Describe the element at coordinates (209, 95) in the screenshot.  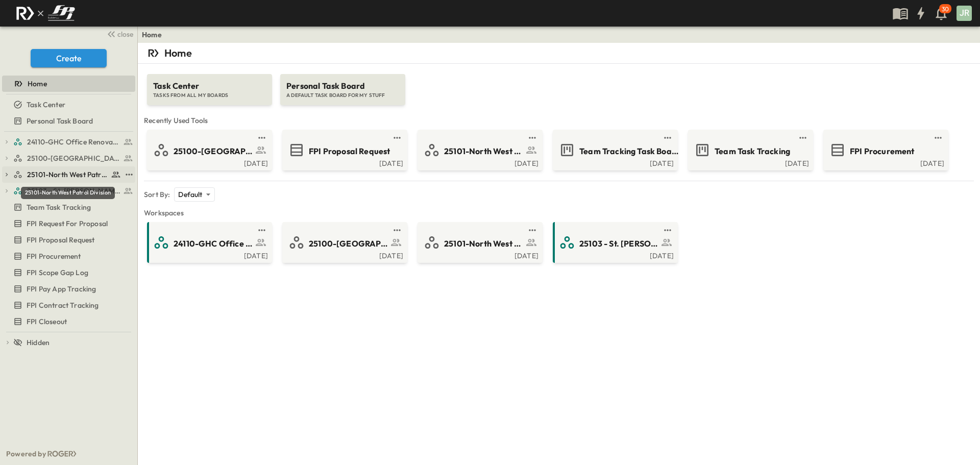
I see `span: TASKS FROM ALL MY BOARDS` at that location.